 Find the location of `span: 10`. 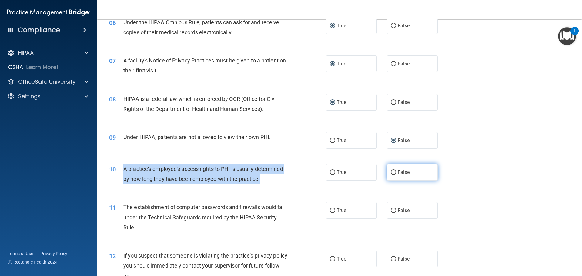

span: 10 is located at coordinates (112, 169).